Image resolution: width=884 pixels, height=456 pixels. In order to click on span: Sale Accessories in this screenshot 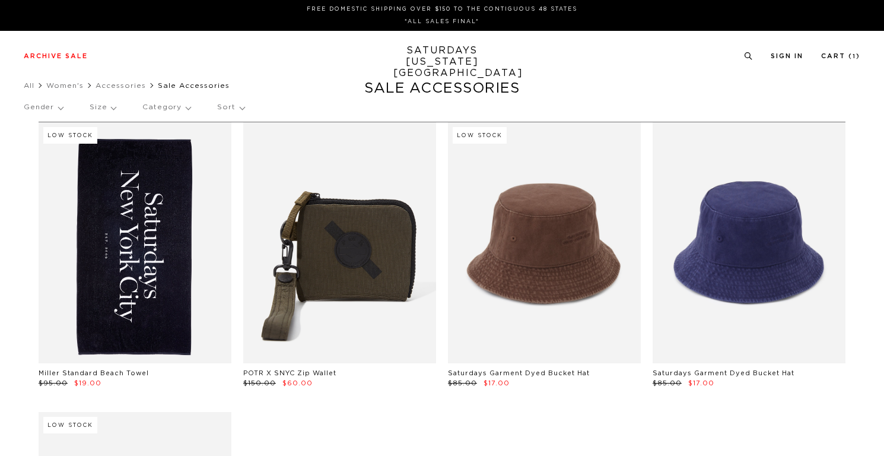, I will do `click(193, 85)`.